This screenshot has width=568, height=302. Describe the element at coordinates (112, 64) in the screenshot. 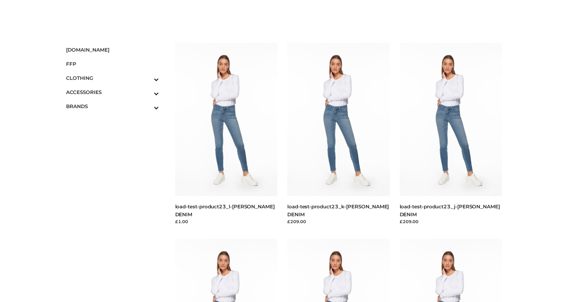

I see `span: FFP` at that location.